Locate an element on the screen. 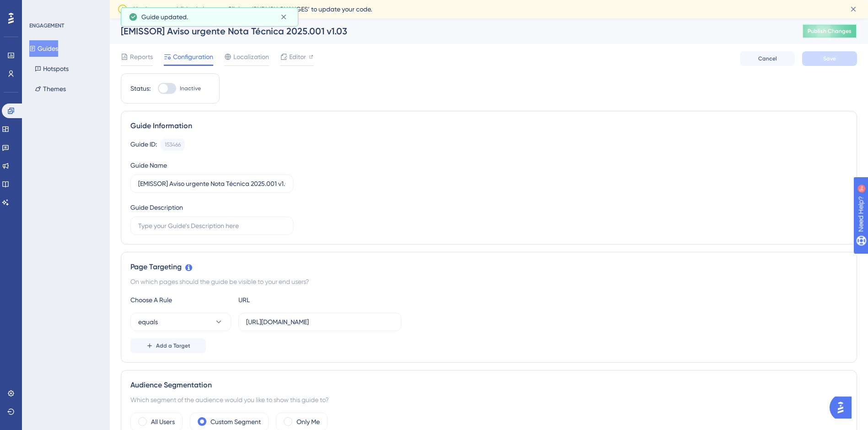 The image size is (868, 430). img: launcher-image-alternative-text is located at coordinates (11, 14).